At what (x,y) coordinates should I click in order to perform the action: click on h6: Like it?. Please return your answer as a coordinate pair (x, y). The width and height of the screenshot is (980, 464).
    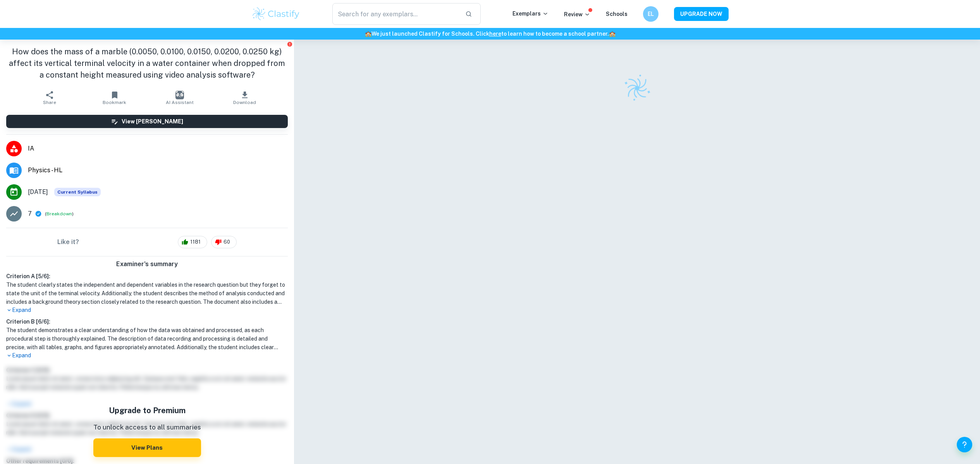
    Looking at the image, I should click on (68, 242).